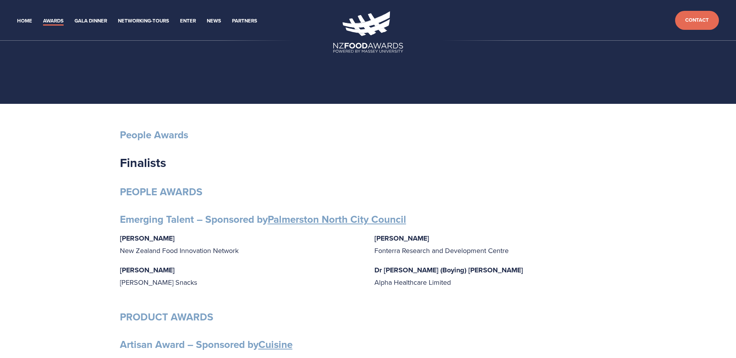  I want to click on p: Fonterra Research and Development Centre, so click(495, 245).